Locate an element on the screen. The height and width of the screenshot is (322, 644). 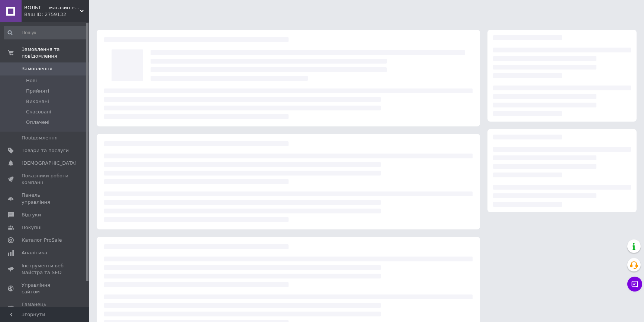
span: Повідомлення is located at coordinates (39, 138).